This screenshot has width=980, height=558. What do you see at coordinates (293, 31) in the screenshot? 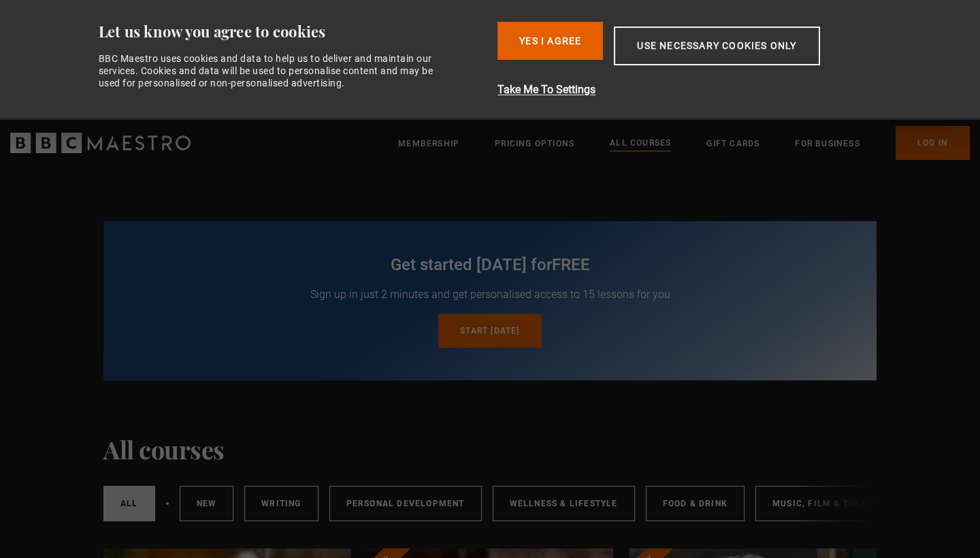
I see `div: Let us know you agree to cookies` at bounding box center [293, 31].